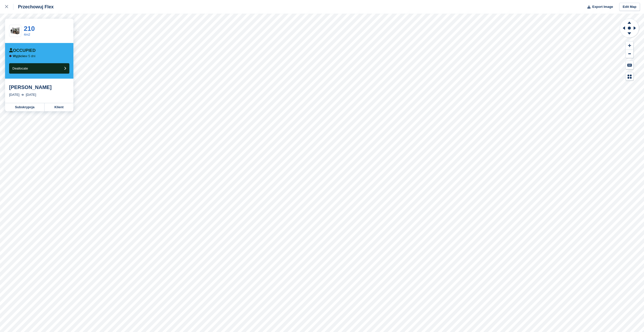  What do you see at coordinates (629, 46) in the screenshot?
I see `button: Zoom In` at bounding box center [629, 46].